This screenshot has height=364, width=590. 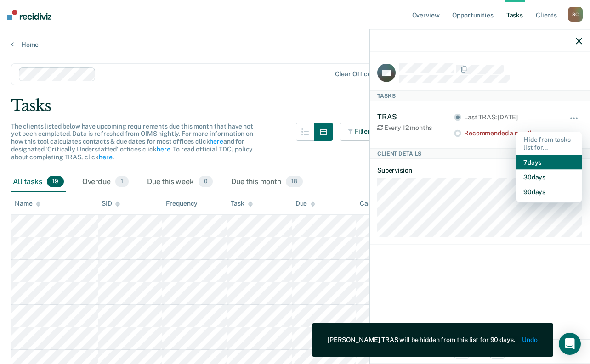 I want to click on span: 1, so click(x=122, y=182).